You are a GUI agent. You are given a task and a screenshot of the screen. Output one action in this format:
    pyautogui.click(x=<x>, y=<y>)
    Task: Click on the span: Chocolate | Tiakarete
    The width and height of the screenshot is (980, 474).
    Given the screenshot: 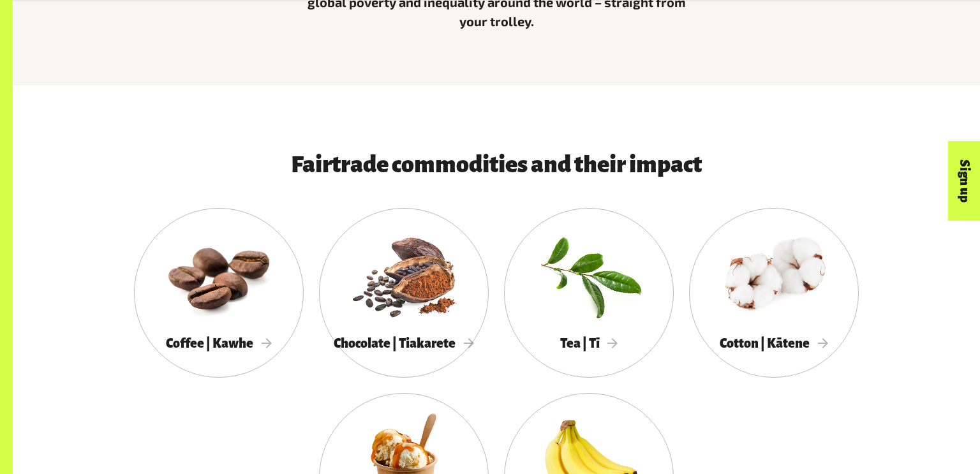 What is the action you would take?
    pyautogui.click(x=404, y=343)
    